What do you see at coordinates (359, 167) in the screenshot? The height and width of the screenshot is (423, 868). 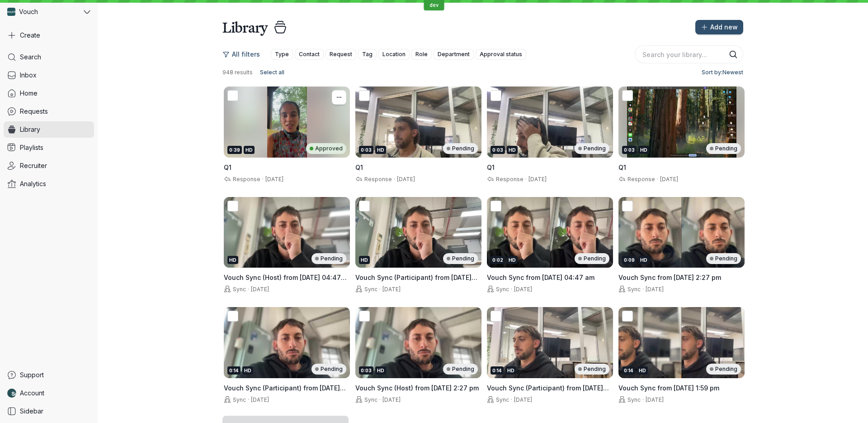 I see `span: Q1` at bounding box center [359, 167].